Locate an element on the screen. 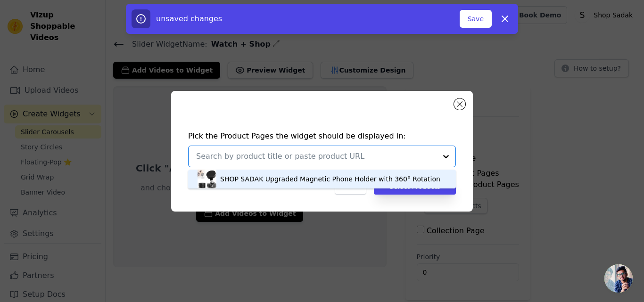 The image size is (644, 302). button: Close modal is located at coordinates (459, 104).